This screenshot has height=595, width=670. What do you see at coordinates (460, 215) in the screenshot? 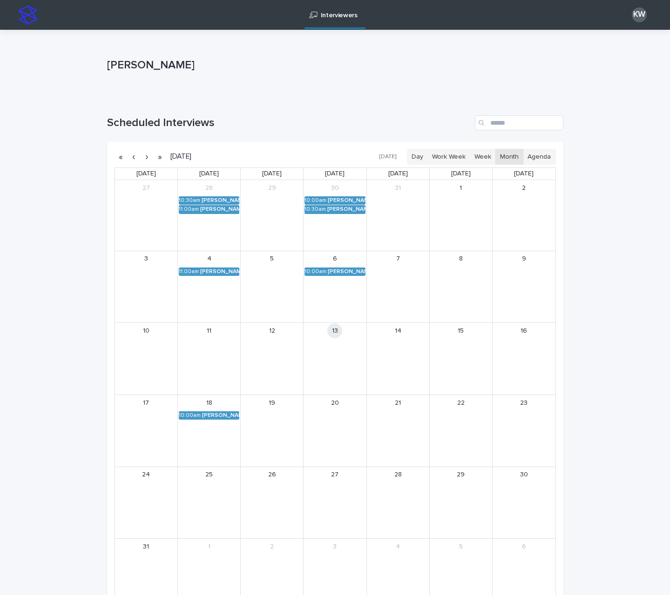
I see `td: August 1, 2025` at bounding box center [460, 215].